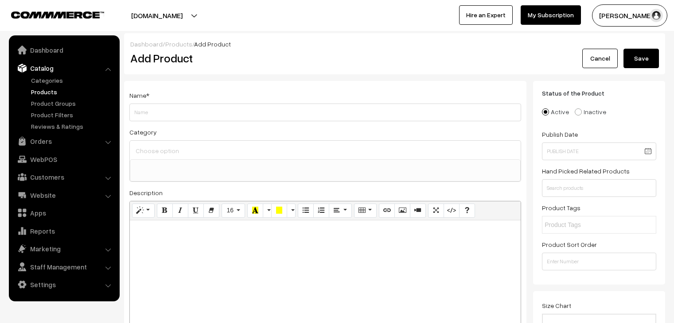 Image resolution: width=674 pixels, height=323 pixels. I want to click on label: Publish Date, so click(559, 134).